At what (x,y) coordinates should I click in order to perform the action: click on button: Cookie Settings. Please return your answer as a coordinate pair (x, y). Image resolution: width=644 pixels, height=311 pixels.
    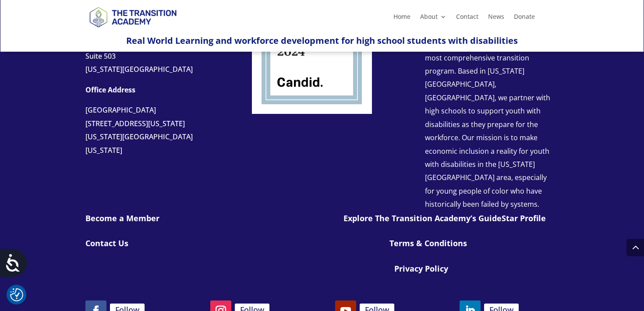
    Looking at the image, I should click on (17, 295).